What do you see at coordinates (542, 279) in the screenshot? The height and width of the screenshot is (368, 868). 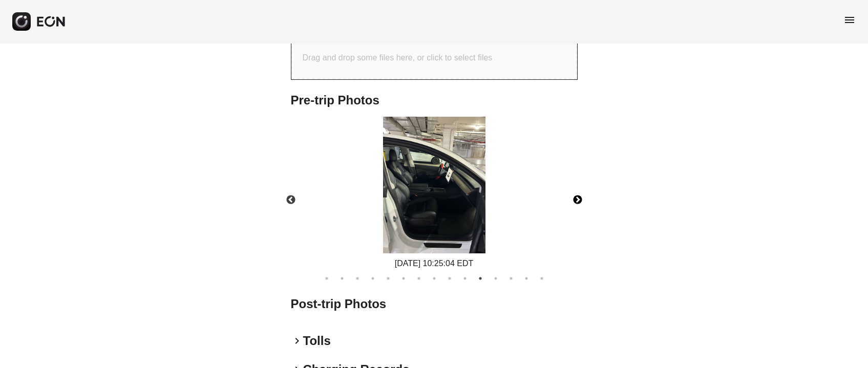 I see `button: 15` at bounding box center [542, 279].